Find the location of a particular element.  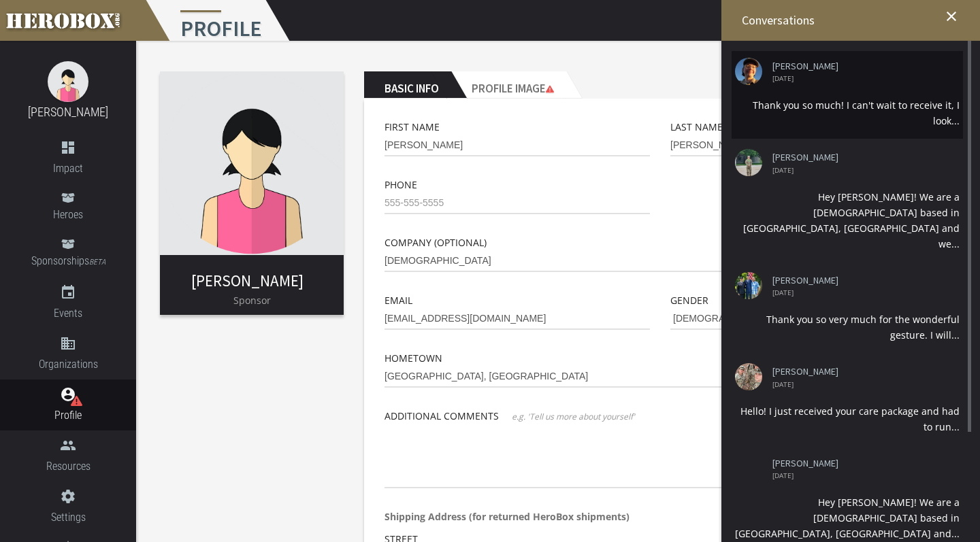

label: Email is located at coordinates (398, 300).